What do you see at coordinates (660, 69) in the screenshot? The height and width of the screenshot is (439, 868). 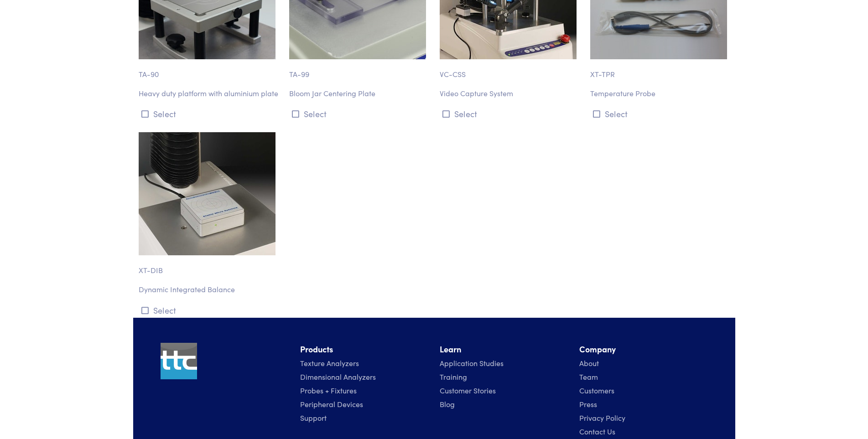 I see `p: XT-TPR` at bounding box center [660, 69].